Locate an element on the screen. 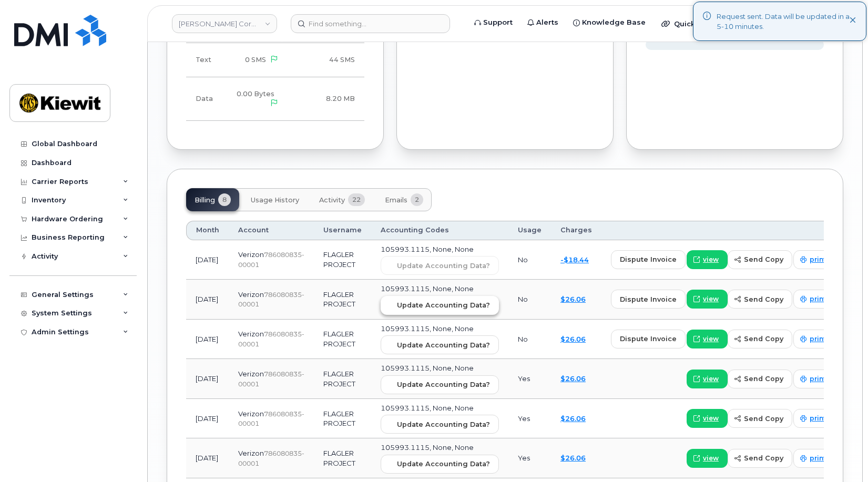  a: -$18.44 is located at coordinates (575, 259).